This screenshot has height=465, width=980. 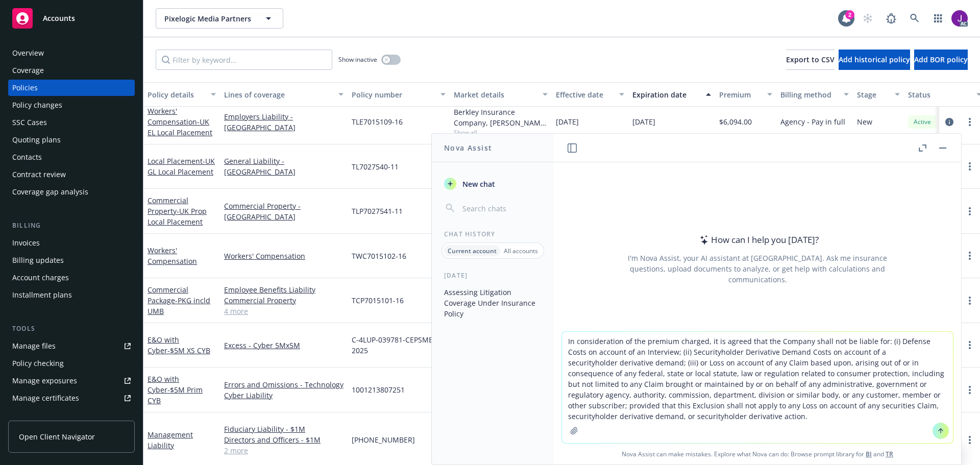 What do you see at coordinates (874, 59) in the screenshot?
I see `span: Add historical policy` at bounding box center [874, 59].